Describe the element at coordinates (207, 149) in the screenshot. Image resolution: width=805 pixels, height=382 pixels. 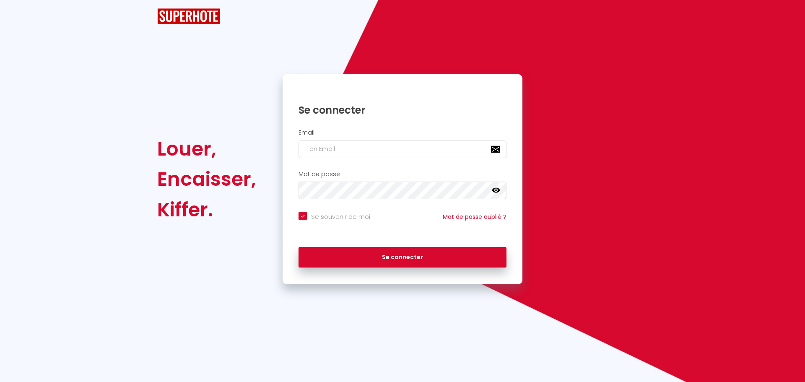
I see `div: Louer,` at that location.